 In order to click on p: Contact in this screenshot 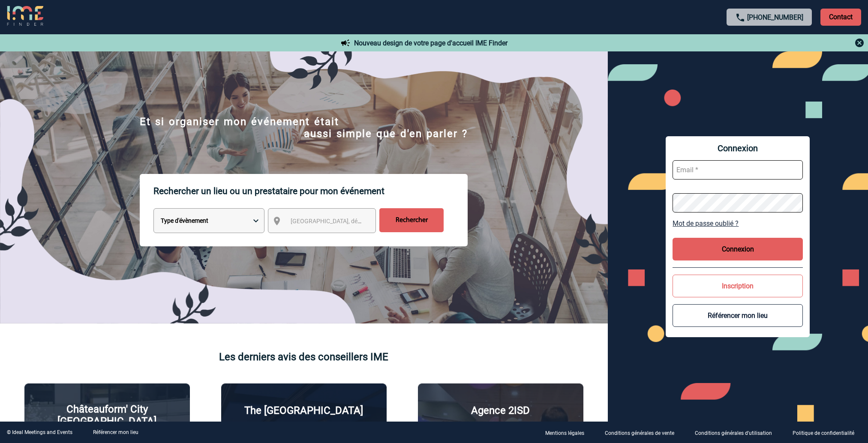, I will do `click(841, 17)`.